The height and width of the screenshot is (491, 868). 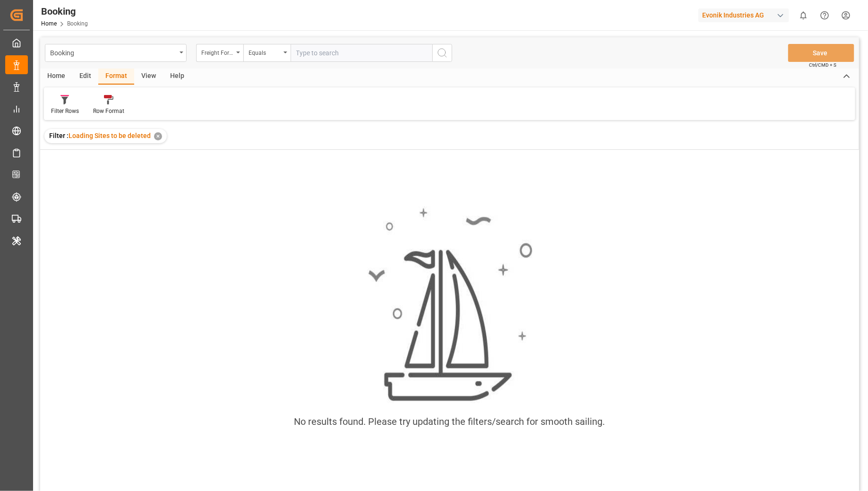 What do you see at coordinates (56, 77) in the screenshot?
I see `div: Home` at bounding box center [56, 77].